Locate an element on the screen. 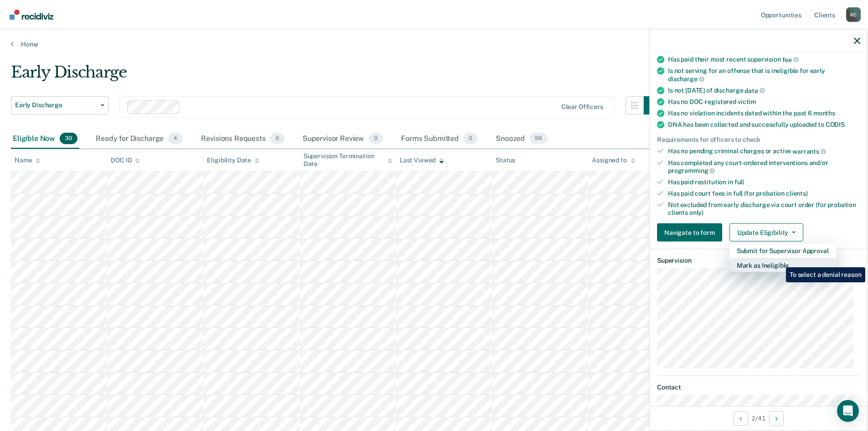 Image resolution: width=868 pixels, height=431 pixels. div: 2 / 41 is located at coordinates (759, 418).